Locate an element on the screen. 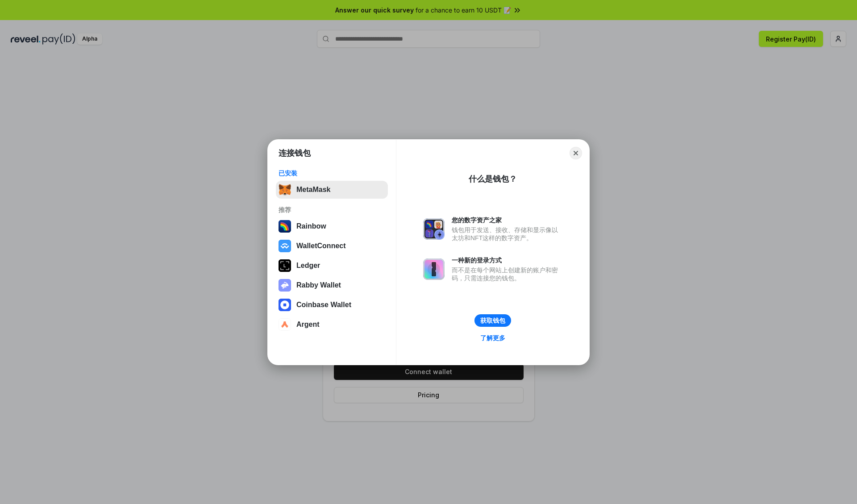 This screenshot has width=857, height=504. div: Coinbase Wallet is located at coordinates (324, 304).